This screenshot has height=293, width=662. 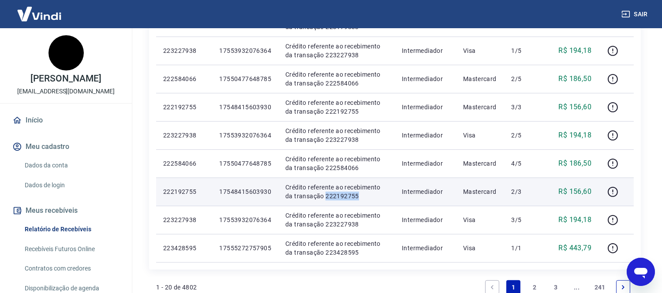 I want to click on button: Sair, so click(x=636, y=14).